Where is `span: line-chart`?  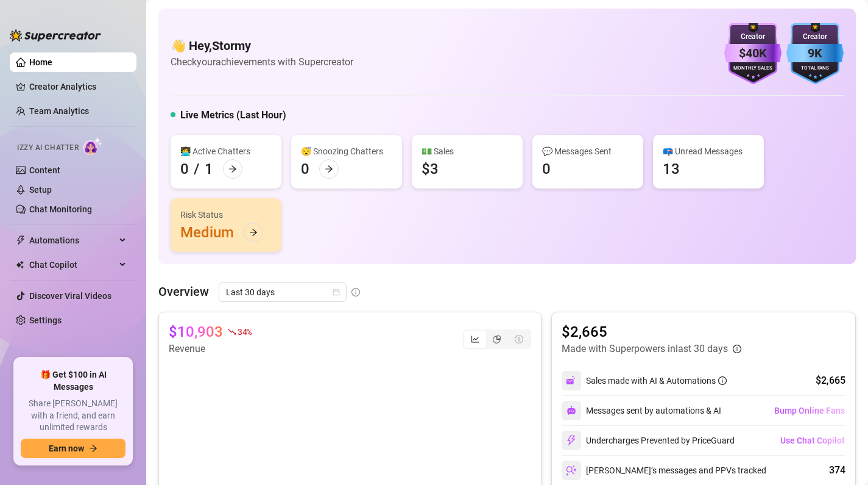
span: line-chart is located at coordinates (475, 339).